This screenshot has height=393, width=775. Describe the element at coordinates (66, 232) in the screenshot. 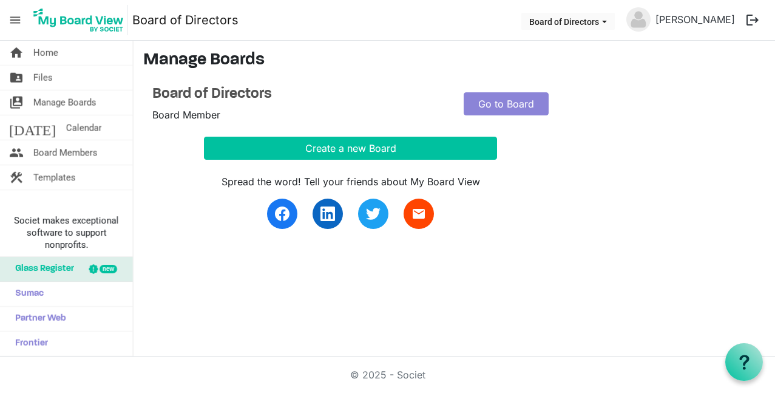

I see `span: Societ makes exceptional software to support nonprofits.` at that location.